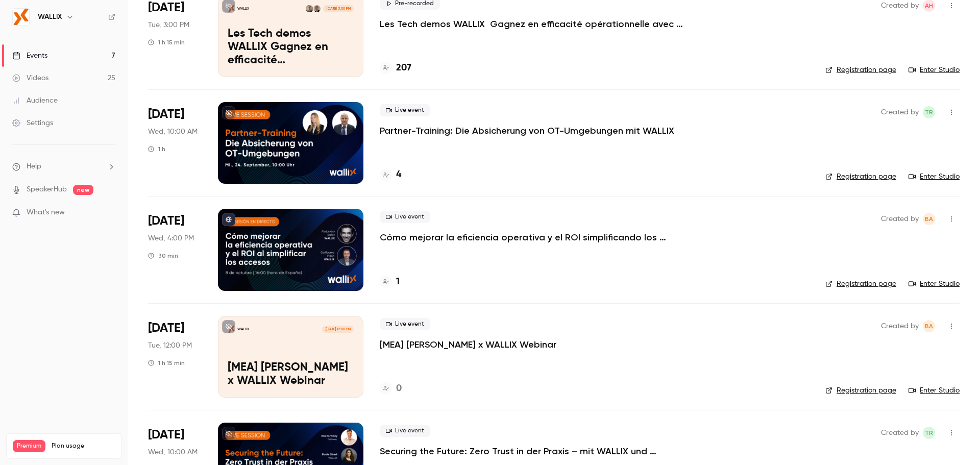 The height and width of the screenshot is (465, 980). Describe the element at coordinates (526, 130) in the screenshot. I see `a: Partner-Training: Die Absicherung von OT-Umgebungen mit WALLIX` at that location.